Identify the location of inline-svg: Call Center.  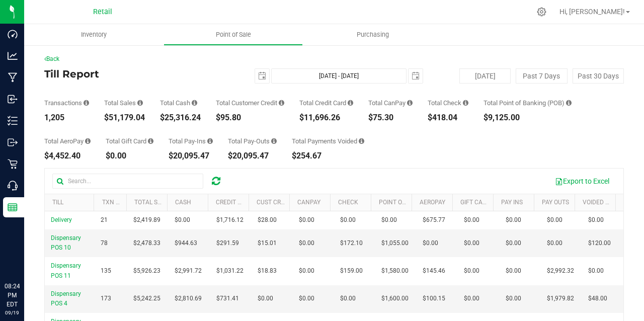
(12, 185).